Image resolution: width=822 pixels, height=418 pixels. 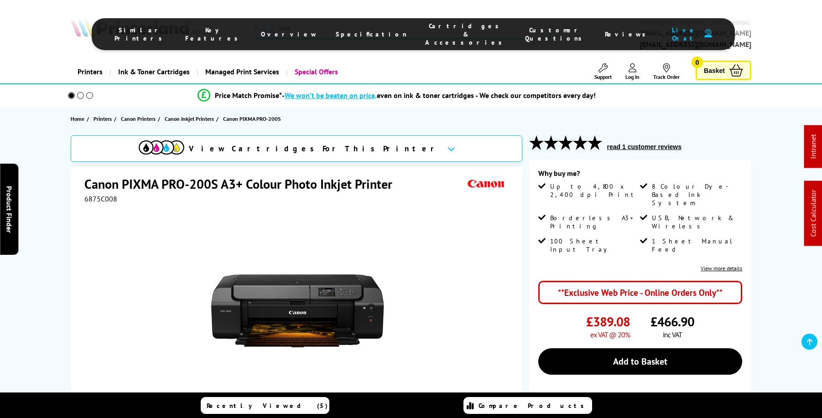 I want to click on span: 1 Sheet Manual Feed, so click(x=696, y=245).